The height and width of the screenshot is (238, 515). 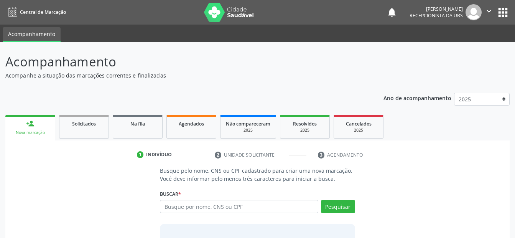 What do you see at coordinates (140, 155) in the screenshot?
I see `div: 1` at bounding box center [140, 155].